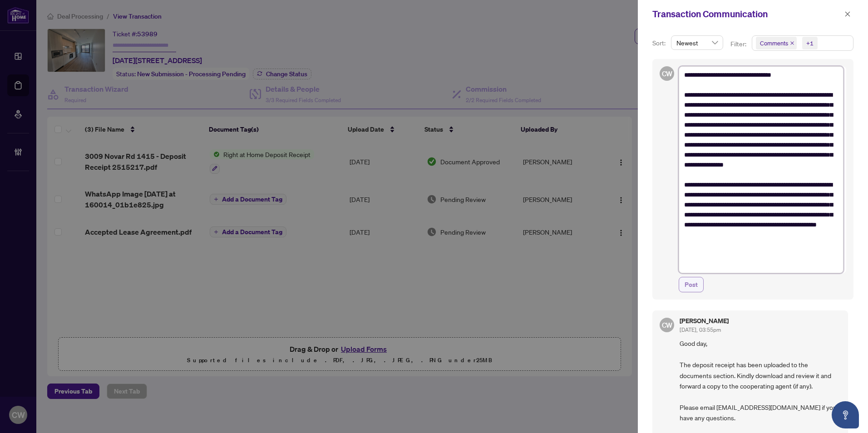 The width and height of the screenshot is (868, 433). What do you see at coordinates (691, 285) in the screenshot?
I see `button: Post` at bounding box center [691, 285].